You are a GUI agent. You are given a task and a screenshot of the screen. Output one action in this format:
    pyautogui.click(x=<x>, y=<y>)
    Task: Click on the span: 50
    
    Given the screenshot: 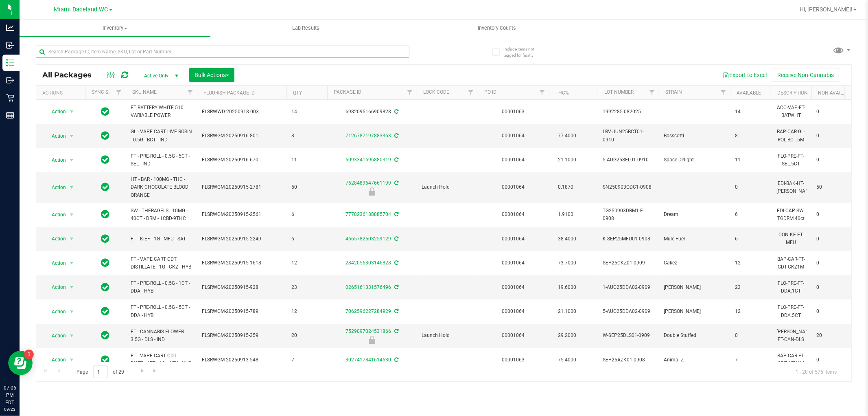 What is the action you would take?
    pyautogui.click(x=832, y=187)
    